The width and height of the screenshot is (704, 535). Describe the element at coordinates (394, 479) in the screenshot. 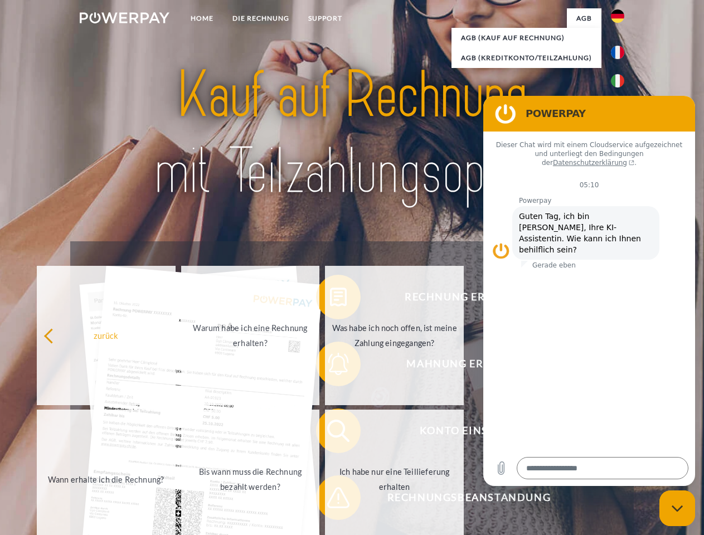

I see `div: Ich habe nur eine Teillieferung erhalten` at that location.